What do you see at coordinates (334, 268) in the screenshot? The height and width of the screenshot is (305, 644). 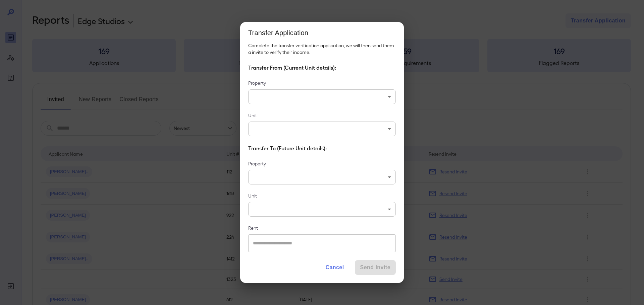 I see `button: Cancel` at bounding box center [334, 268].